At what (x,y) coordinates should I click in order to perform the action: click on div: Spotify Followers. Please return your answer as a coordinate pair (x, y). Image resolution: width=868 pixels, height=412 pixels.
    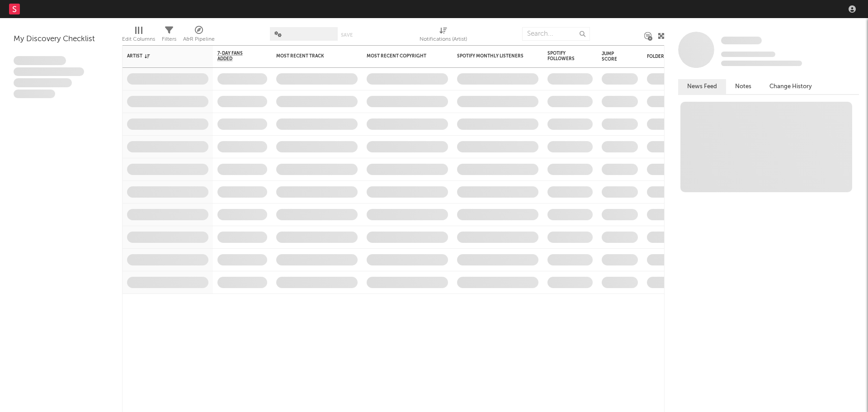
    Looking at the image, I should click on (563, 56).